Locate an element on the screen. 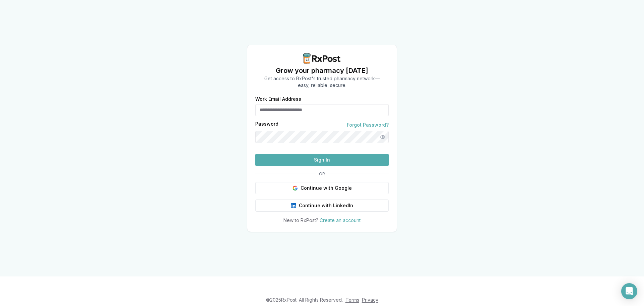  img: RxPost Logo is located at coordinates (322, 58).